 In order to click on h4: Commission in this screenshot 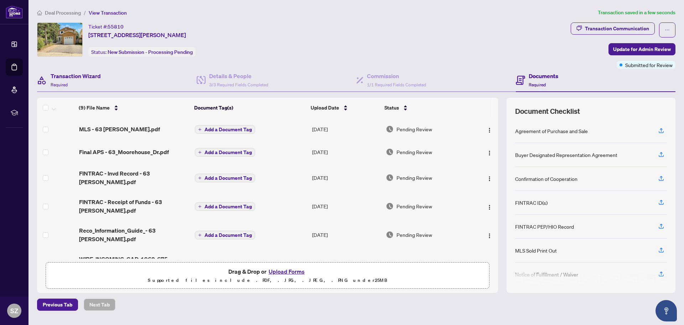, I will do `click(397, 76)`.